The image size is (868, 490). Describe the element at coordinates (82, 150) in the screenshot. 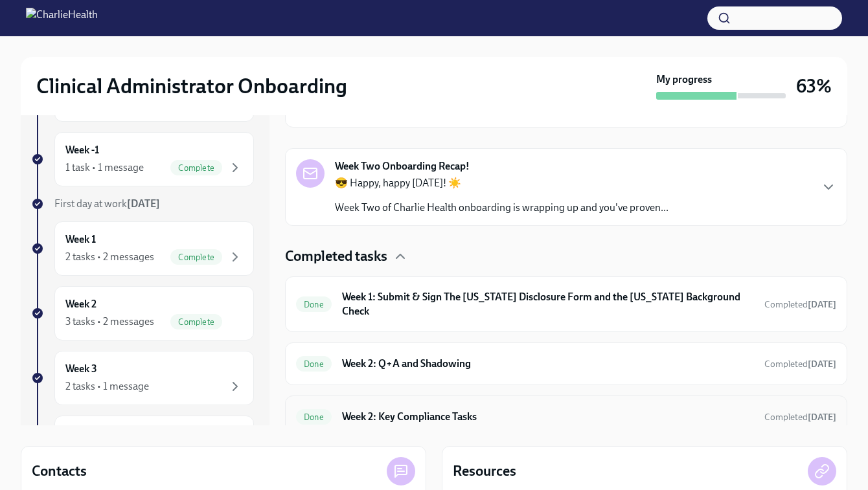

I see `h6: Week -1` at that location.